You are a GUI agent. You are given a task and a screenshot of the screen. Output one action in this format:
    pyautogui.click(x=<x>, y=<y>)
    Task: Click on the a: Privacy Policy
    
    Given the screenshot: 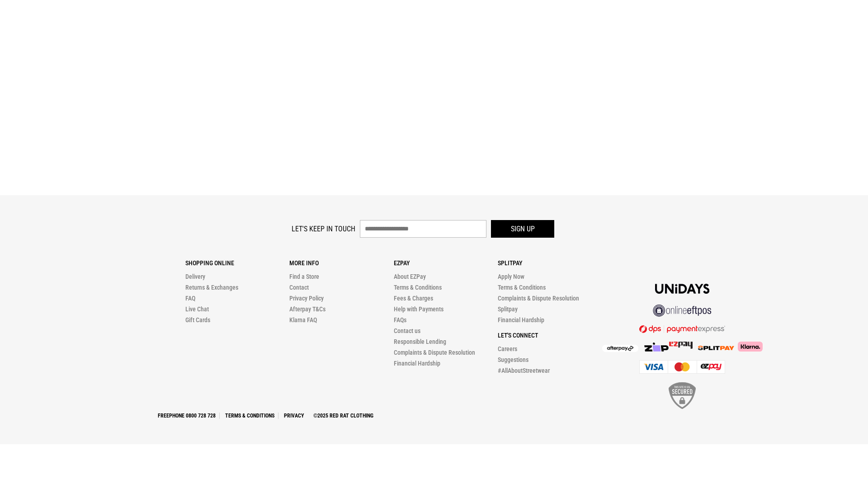 What is the action you would take?
    pyautogui.click(x=307, y=298)
    